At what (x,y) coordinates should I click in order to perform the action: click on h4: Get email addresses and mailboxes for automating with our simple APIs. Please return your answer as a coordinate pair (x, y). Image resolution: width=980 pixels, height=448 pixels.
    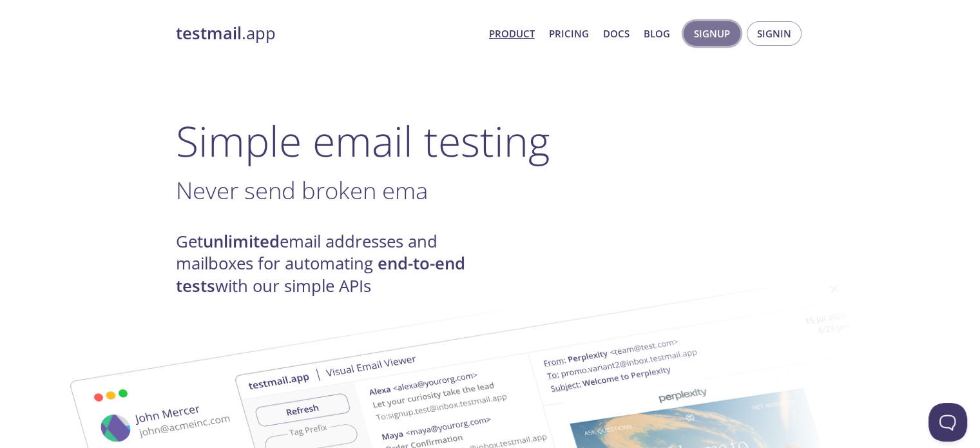
    Looking at the image, I should click on (333, 264).